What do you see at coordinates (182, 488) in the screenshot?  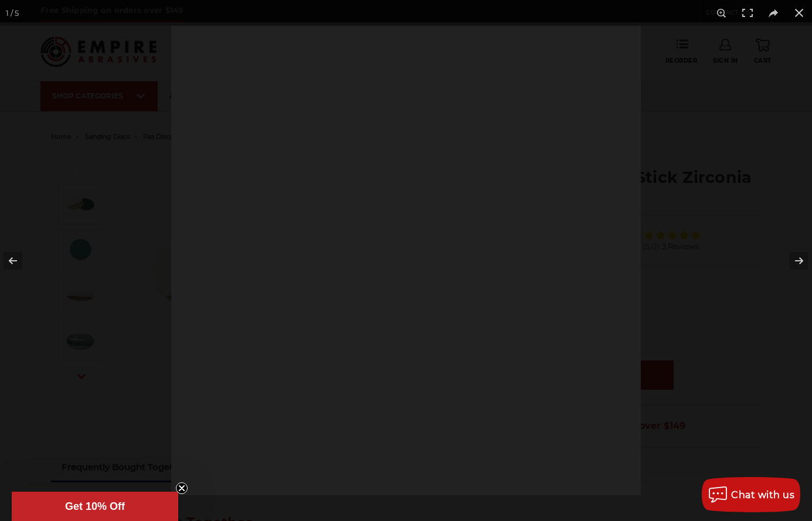 I see `button: Close teaser` at bounding box center [182, 488].